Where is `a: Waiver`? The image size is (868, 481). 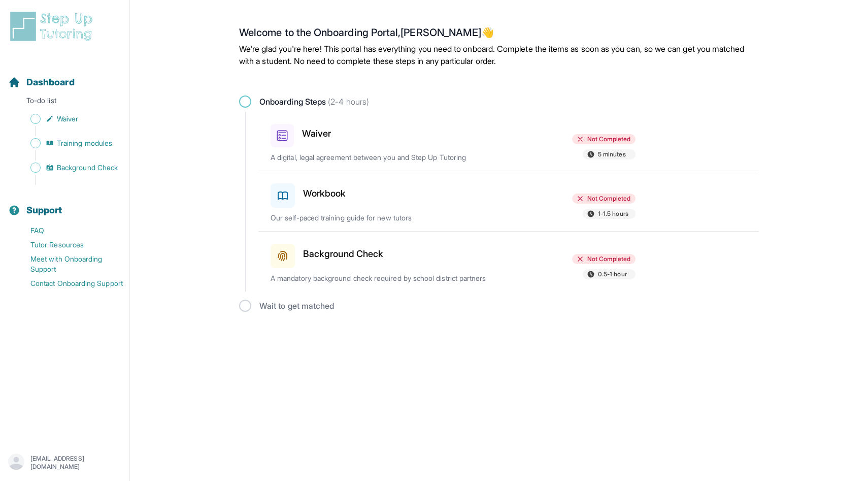 a: Waiver is located at coordinates (68, 119).